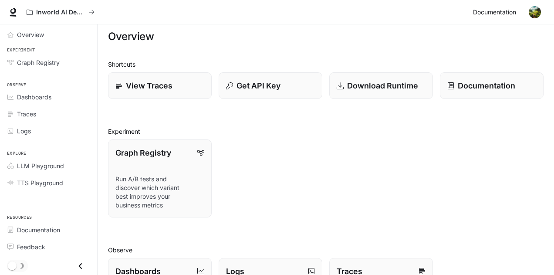 The image size is (554, 275). Describe the element at coordinates (60, 12) in the screenshot. I see `button: All workspaces` at that location.